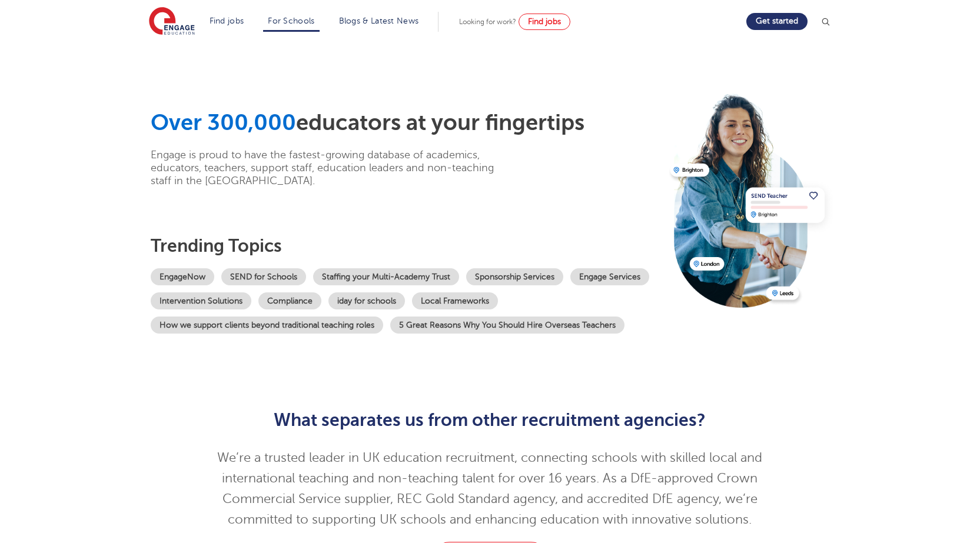 The height and width of the screenshot is (543, 980). Describe the element at coordinates (490, 420) in the screenshot. I see `h2: What separates us from other recruitment agencies?` at that location.